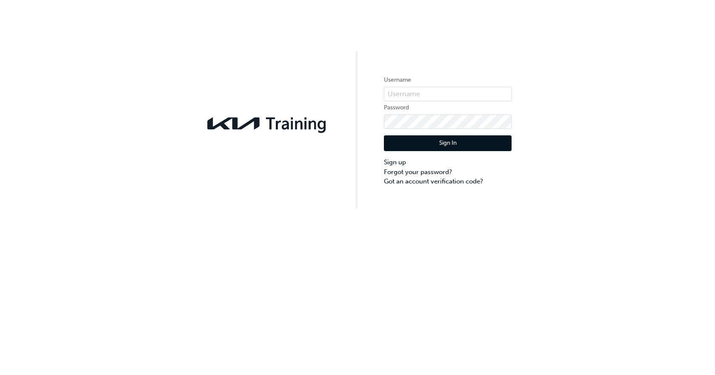 This screenshot has width=715, height=375. I want to click on a: Got an account verification code?, so click(447, 181).